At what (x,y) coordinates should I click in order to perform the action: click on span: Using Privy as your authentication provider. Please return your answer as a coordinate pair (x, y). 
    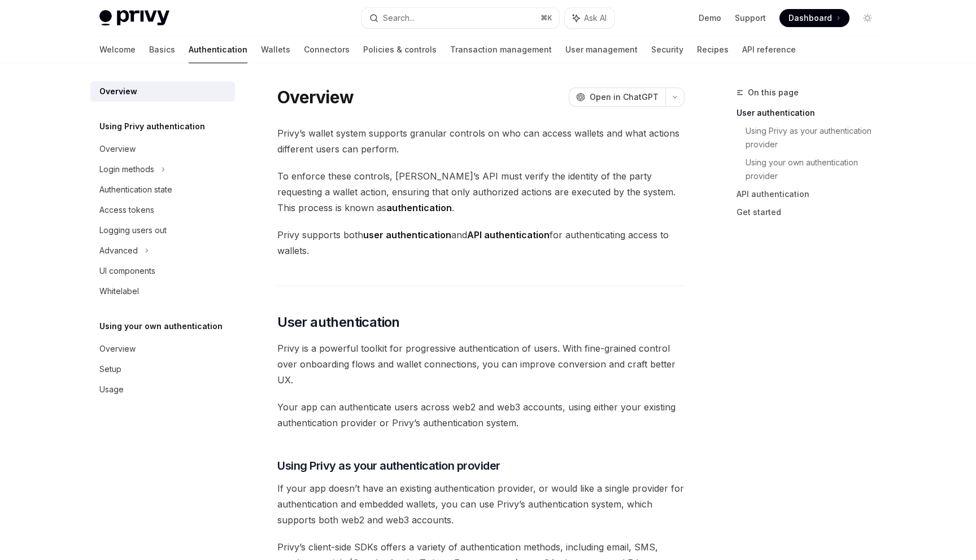
    Looking at the image, I should click on (388, 466).